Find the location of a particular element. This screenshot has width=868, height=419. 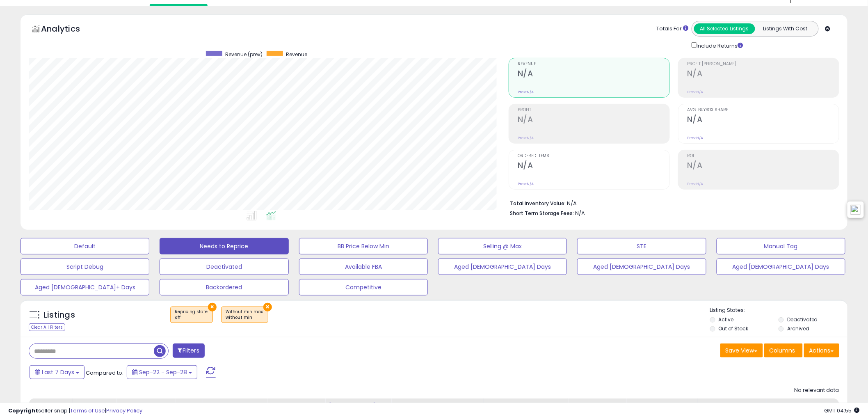

button: Script Debug is located at coordinates (85, 267).